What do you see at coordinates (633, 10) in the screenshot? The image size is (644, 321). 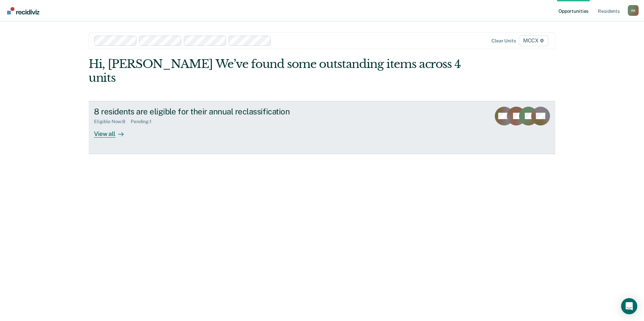 I see `div: A K` at bounding box center [633, 10].